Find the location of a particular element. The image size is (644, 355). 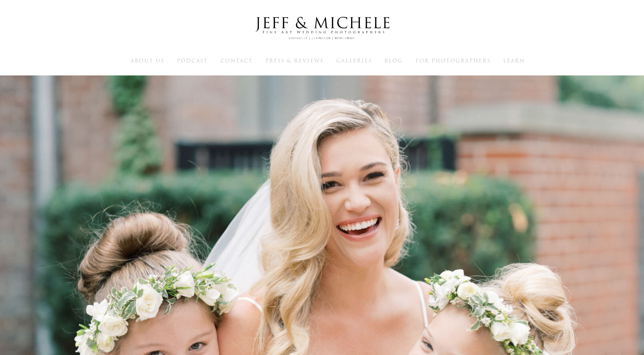

span: About Us is located at coordinates (148, 60).